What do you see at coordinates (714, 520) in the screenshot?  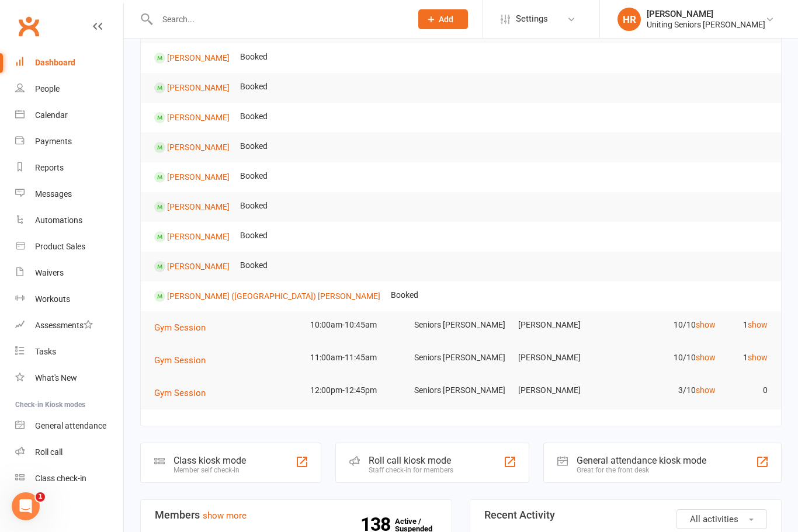 I see `span: All activities` at bounding box center [714, 520].